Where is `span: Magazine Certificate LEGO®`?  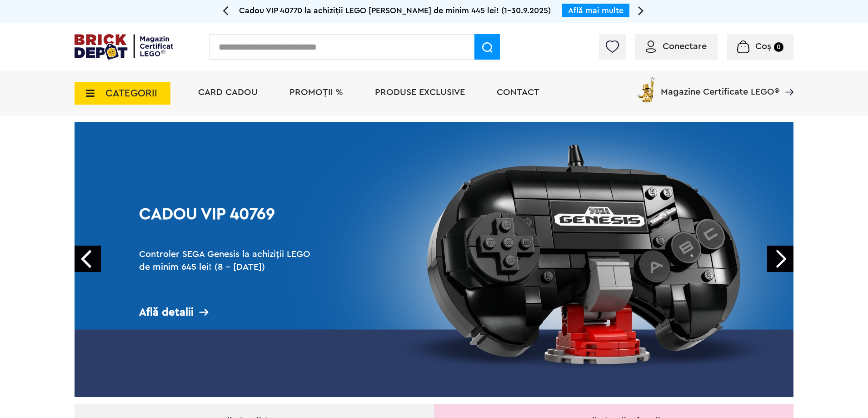 span: Magazine Certificate LEGO® is located at coordinates (720, 86).